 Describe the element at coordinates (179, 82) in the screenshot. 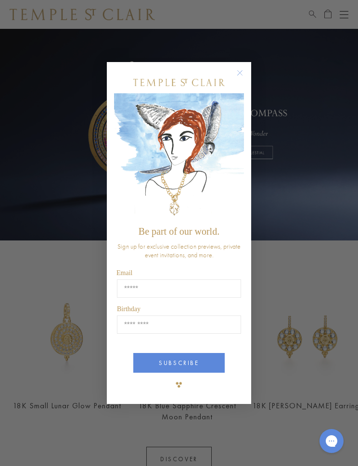

I see `img: Temple St. Clair` at that location.